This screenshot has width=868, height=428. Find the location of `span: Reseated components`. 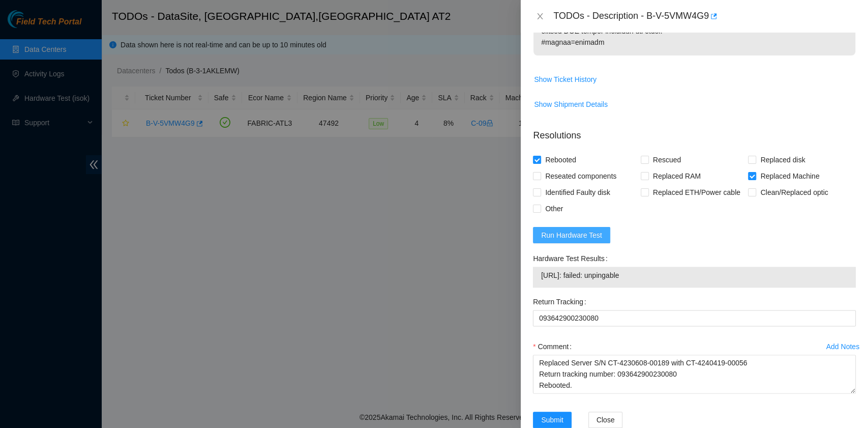

span: Reseated components is located at coordinates (581, 176).